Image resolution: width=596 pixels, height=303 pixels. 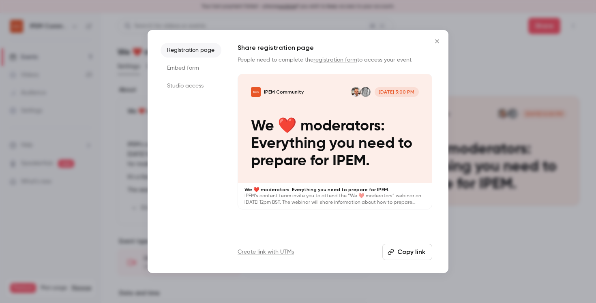 What do you see at coordinates (191, 68) in the screenshot?
I see `li: Embed form` at bounding box center [191, 68].